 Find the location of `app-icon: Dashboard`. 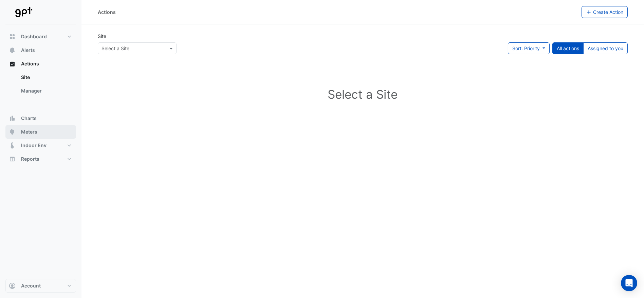

app-icon: Dashboard is located at coordinates (13, 37).